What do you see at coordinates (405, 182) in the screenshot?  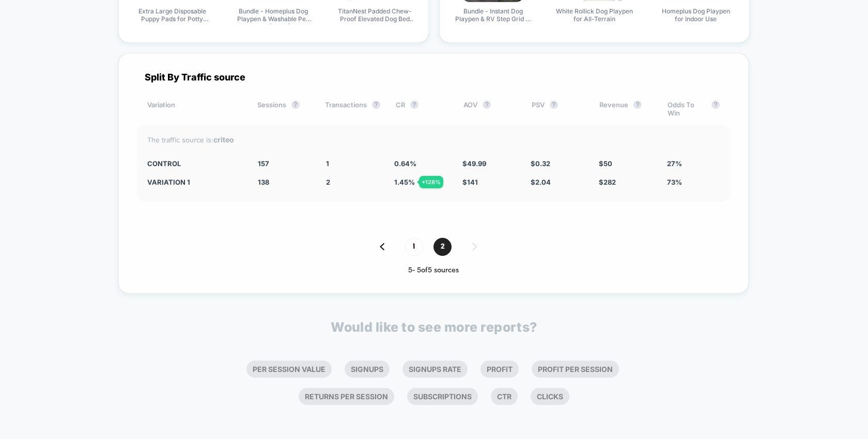 I see `span: 1.45 %` at bounding box center [405, 182].